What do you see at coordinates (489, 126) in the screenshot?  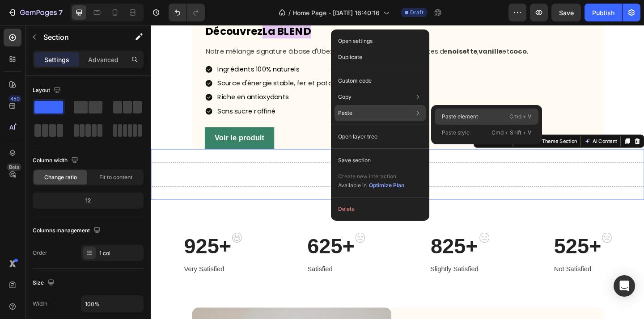 I see `button: AI Content` at bounding box center [489, 126].